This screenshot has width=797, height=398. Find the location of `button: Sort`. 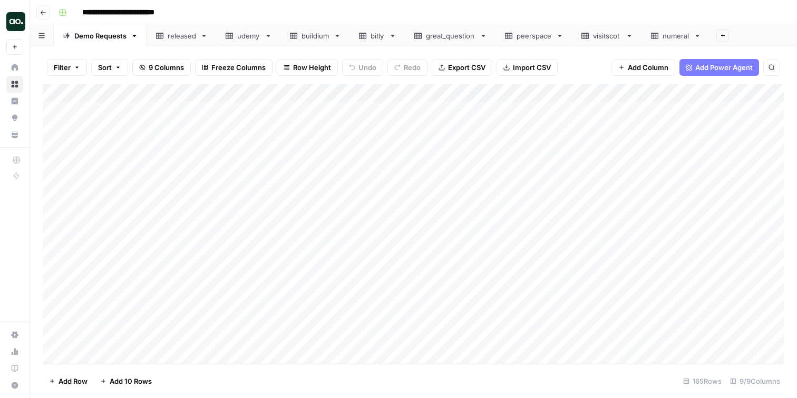

button: Sort is located at coordinates (110, 67).